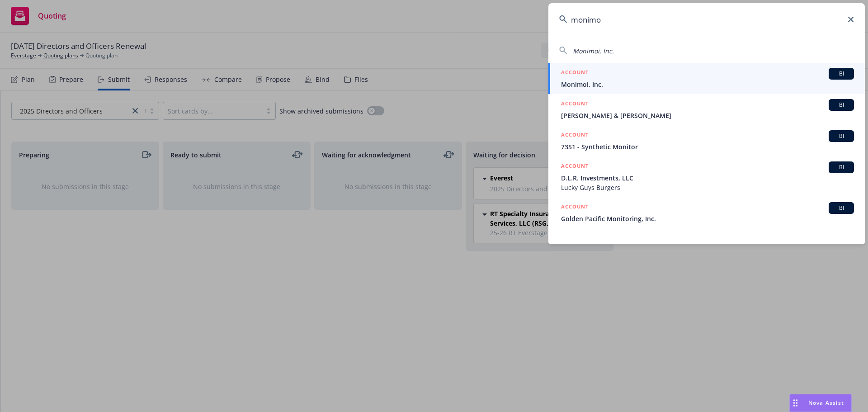 The width and height of the screenshot is (868, 412). I want to click on a: ACCOUNTBI7351 - Synthetic Monitor, so click(707, 141).